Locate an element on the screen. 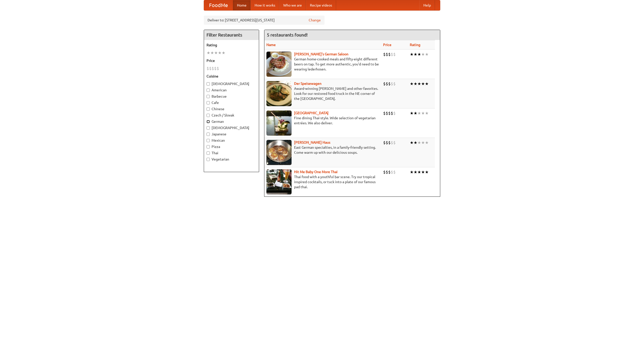 The image size is (644, 356). b: Hit Me Baby One More Thai is located at coordinates (316, 172).